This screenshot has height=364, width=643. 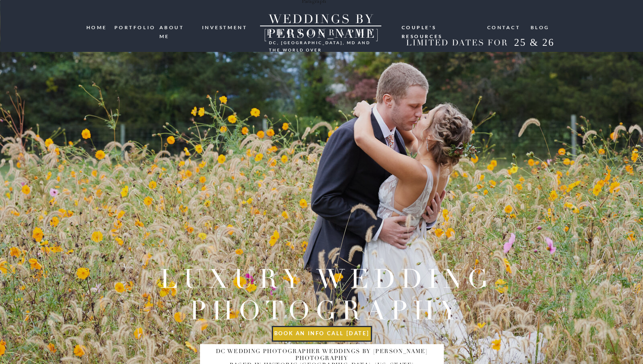 What do you see at coordinates (541, 27) in the screenshot?
I see `a: blog` at bounding box center [541, 27].